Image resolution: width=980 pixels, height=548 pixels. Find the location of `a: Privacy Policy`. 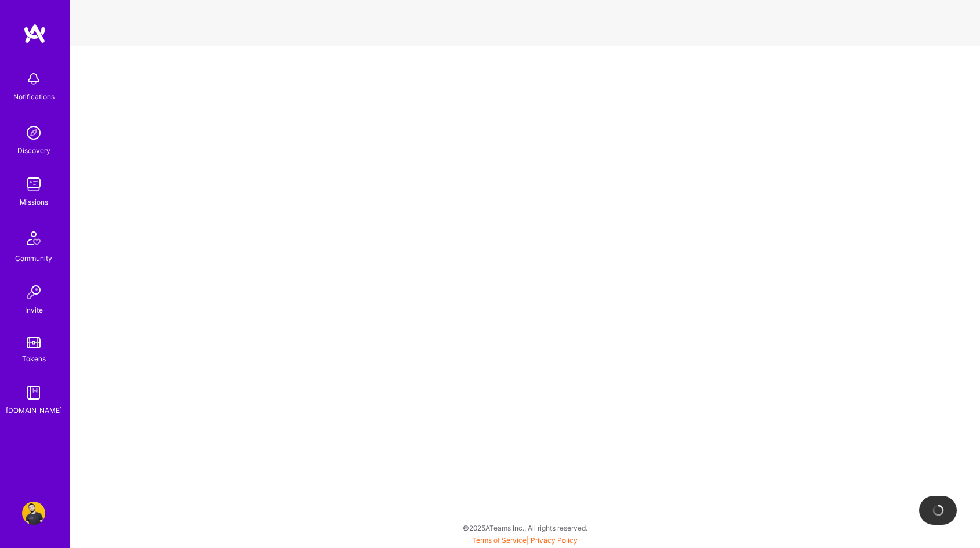

a: Privacy Policy is located at coordinates (554, 540).